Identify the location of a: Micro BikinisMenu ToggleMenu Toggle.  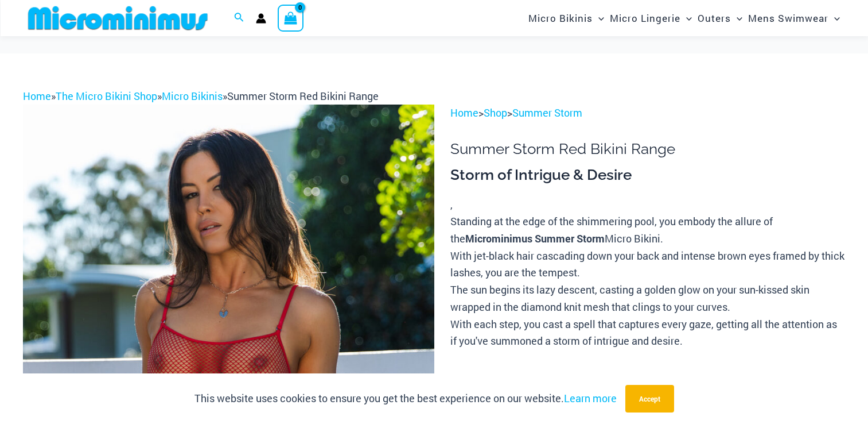
(567, 17).